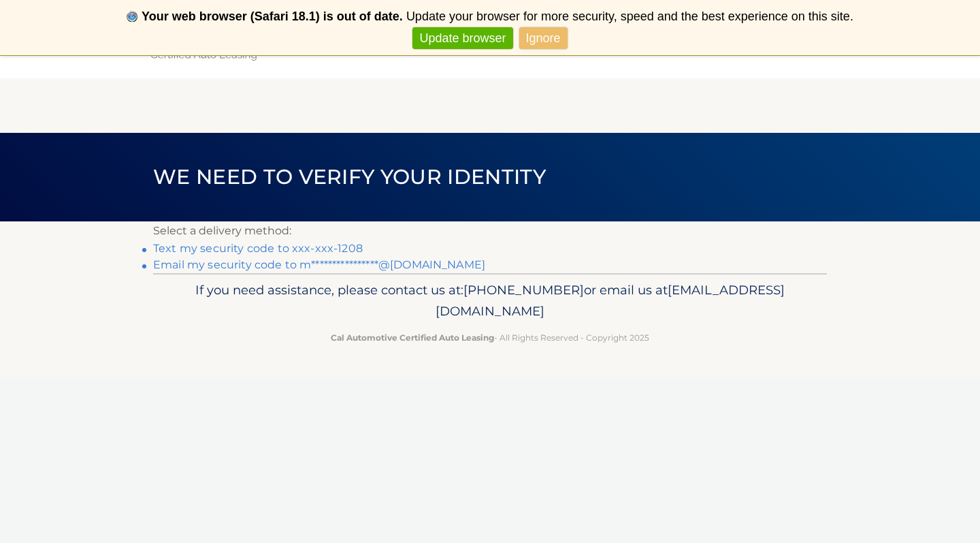  I want to click on a: Update browser, so click(462, 38).